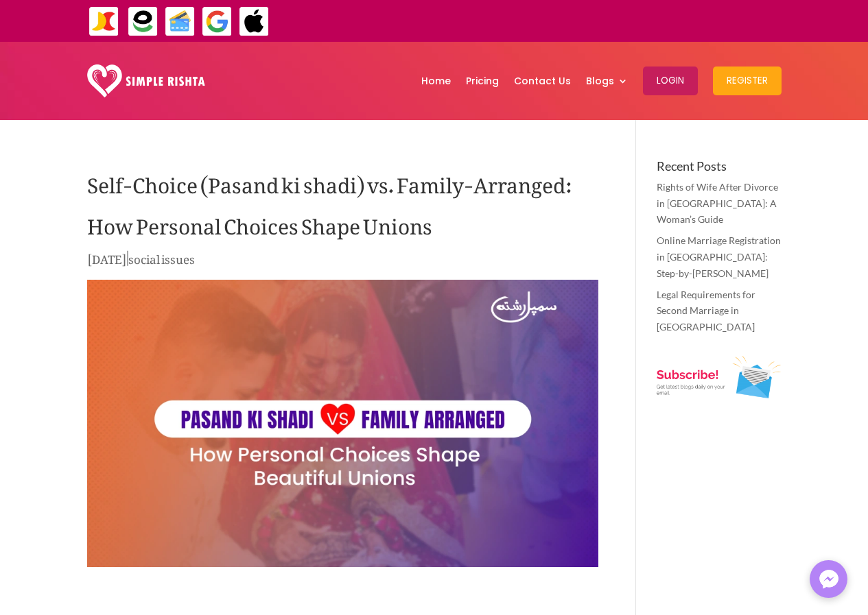 The width and height of the screenshot is (868, 615). Describe the element at coordinates (670, 81) in the screenshot. I see `button: Login` at that location.